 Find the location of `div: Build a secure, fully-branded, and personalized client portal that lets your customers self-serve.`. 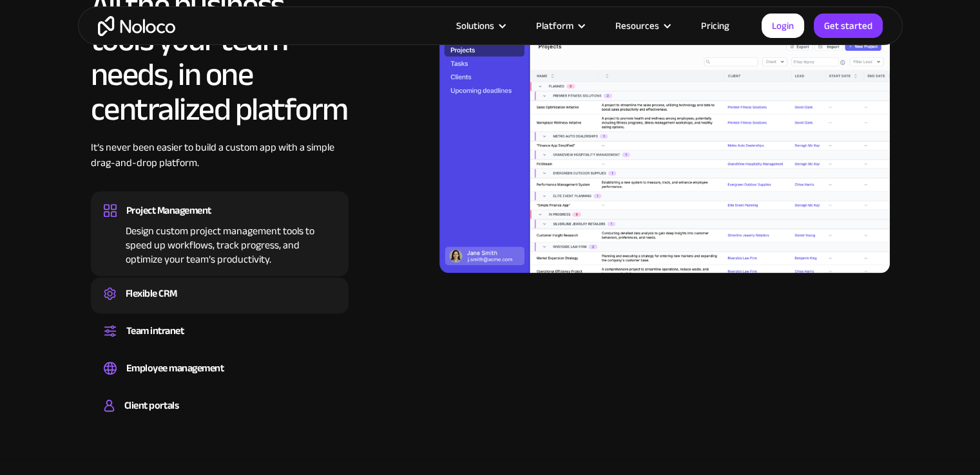

div: Build a secure, fully-branded, and personalized client portal that lets your customers self-serve. is located at coordinates (220, 417).